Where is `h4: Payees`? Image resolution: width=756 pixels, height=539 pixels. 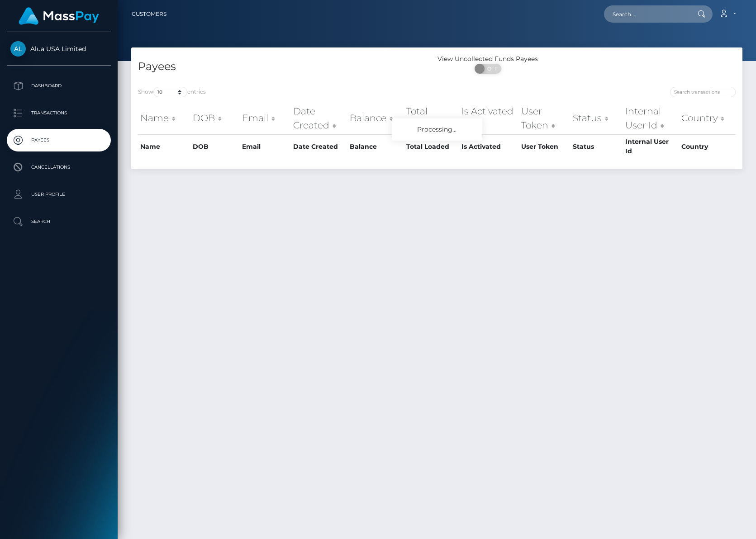 h4: Payees is located at coordinates (284, 66).